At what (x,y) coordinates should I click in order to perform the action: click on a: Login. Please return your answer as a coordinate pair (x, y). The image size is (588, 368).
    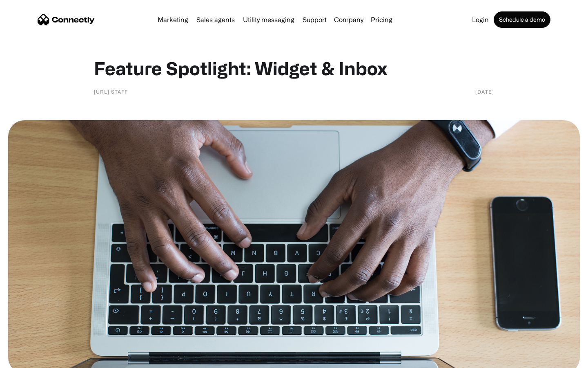
    Looking at the image, I should click on (480, 20).